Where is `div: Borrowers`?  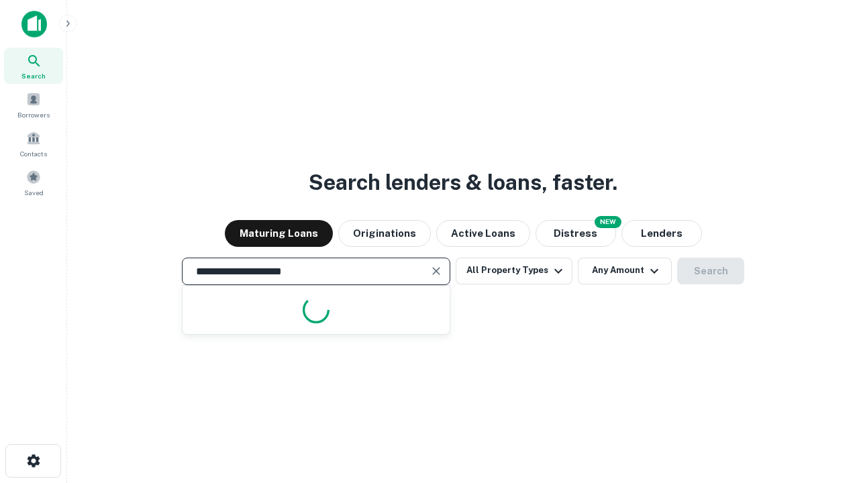
div: Borrowers is located at coordinates (34, 105).